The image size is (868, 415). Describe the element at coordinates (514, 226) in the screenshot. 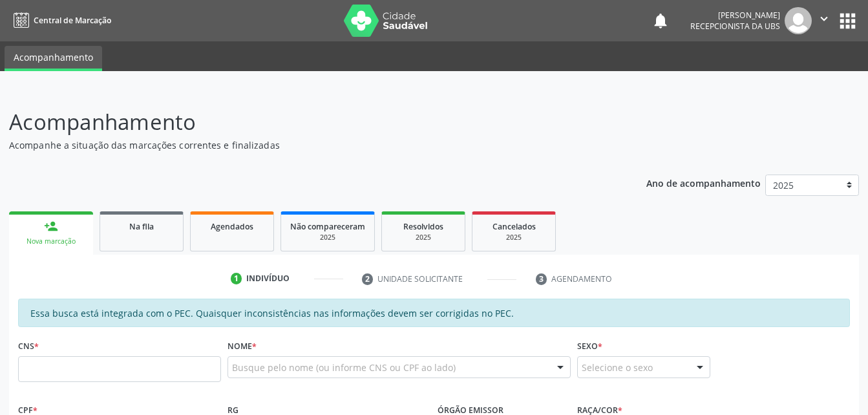

I see `span: Cancelados` at that location.